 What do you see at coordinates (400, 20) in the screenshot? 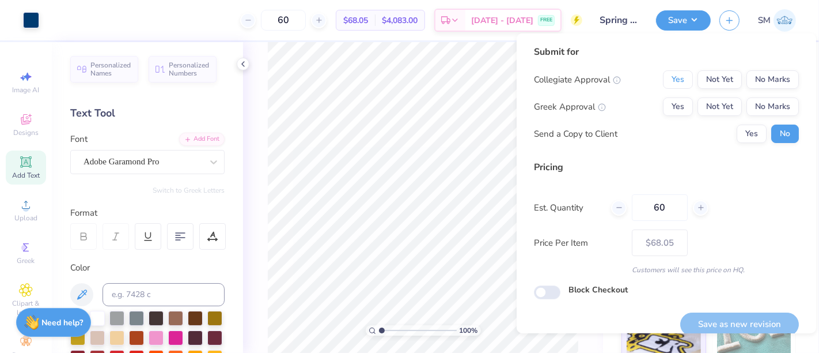
I see `span: $4,083.00` at bounding box center [400, 20].